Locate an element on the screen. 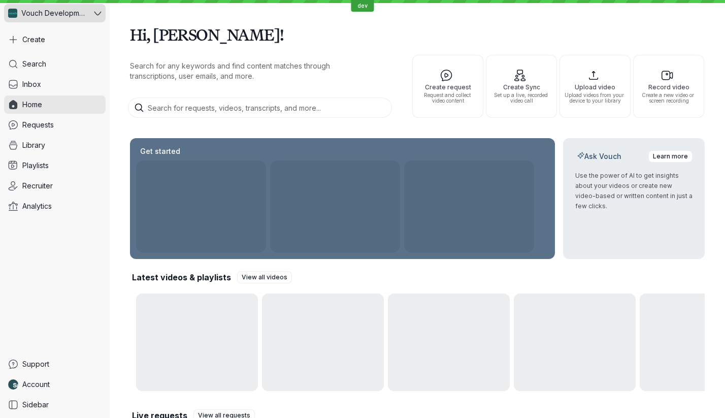 This screenshot has height=418, width=725. span: Request and collect video content is located at coordinates (448, 98).